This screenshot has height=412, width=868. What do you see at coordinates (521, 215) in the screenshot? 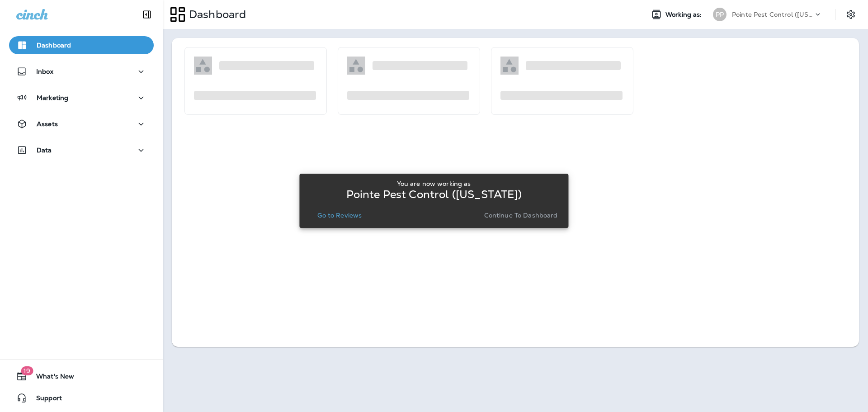
I see `p: Continue to Dashboard` at bounding box center [521, 215].